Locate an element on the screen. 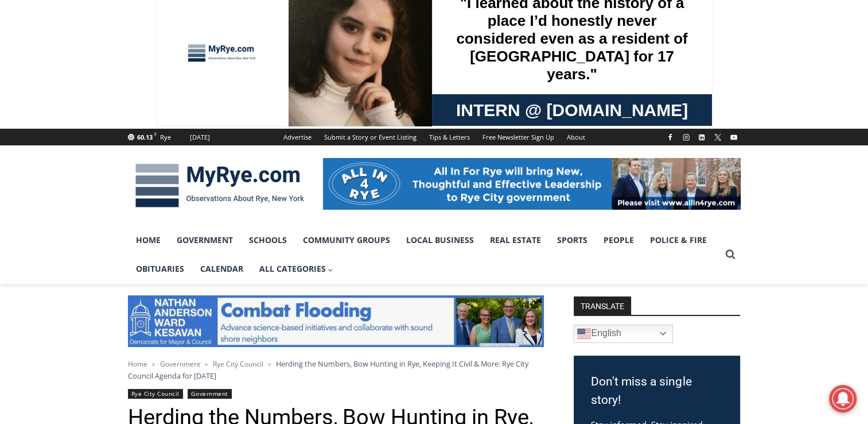 This screenshot has width=868, height=424. button: View Search Form is located at coordinates (730, 255).